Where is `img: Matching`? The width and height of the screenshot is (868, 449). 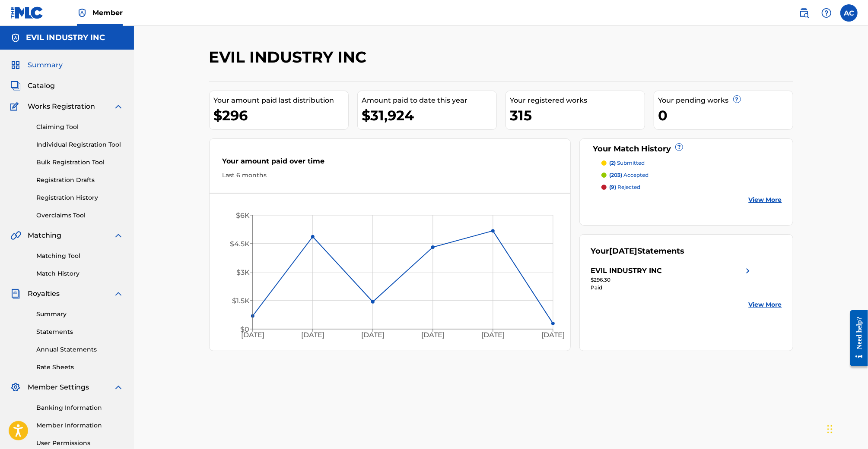 img: Matching is located at coordinates (16, 236).